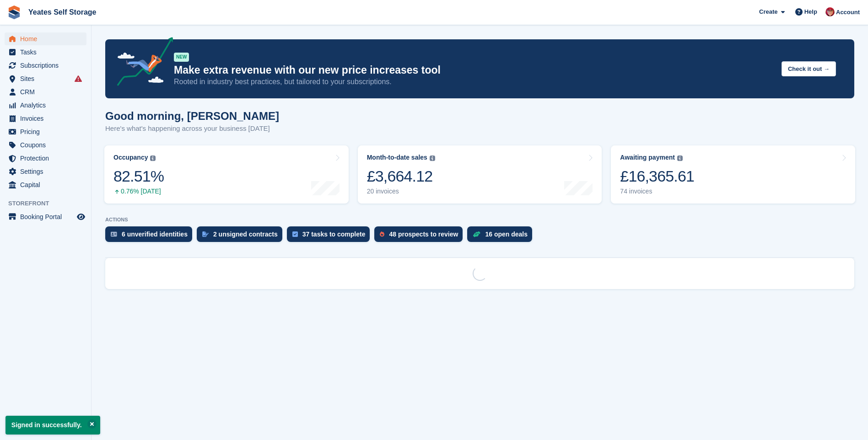  I want to click on a: Preview store, so click(81, 217).